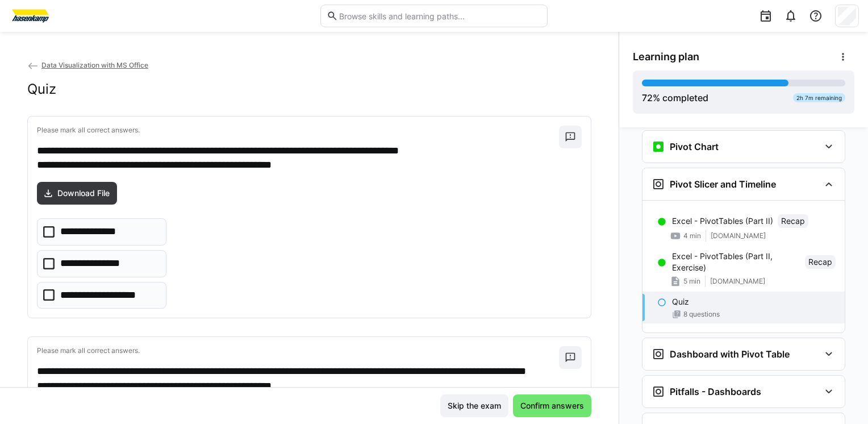 This screenshot has height=424, width=868. I want to click on span: Data Visualization with MS Office, so click(95, 65).